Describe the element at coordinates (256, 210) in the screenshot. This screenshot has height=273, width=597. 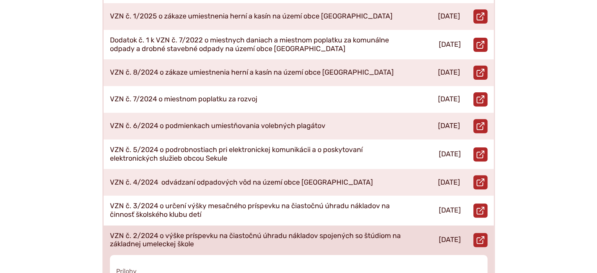
I see `p: VZN č. 3/2024 o určení výšky mesačného príspevku na čiastočnú úhradu nákladov na činnosť školskéh...` at that location.